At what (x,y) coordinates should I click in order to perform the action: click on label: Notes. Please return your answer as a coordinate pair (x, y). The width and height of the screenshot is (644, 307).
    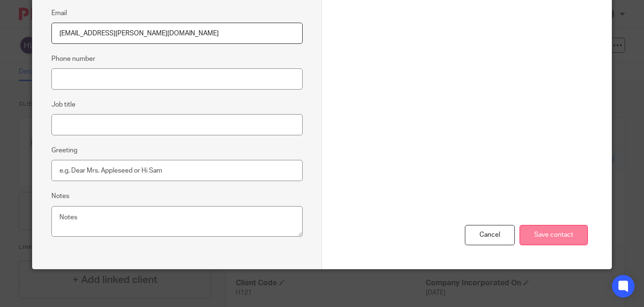
    Looking at the image, I should click on (61, 196).